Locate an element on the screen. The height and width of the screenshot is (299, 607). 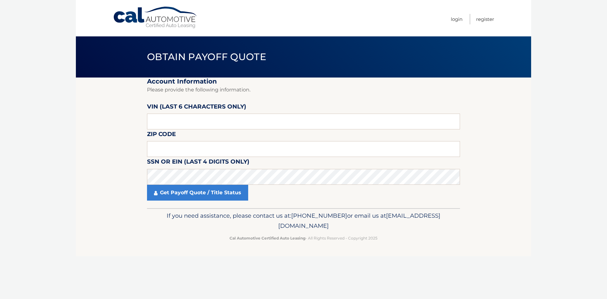
a: Cal Automotive is located at coordinates (156, 17).